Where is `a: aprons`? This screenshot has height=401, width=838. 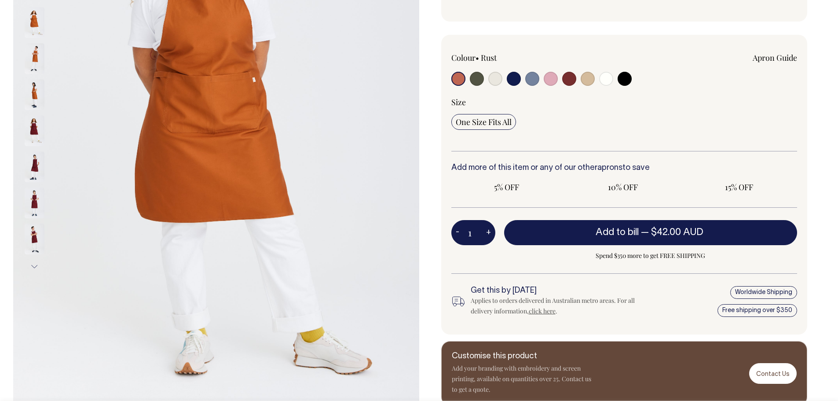
a: aprons is located at coordinates (609, 168).